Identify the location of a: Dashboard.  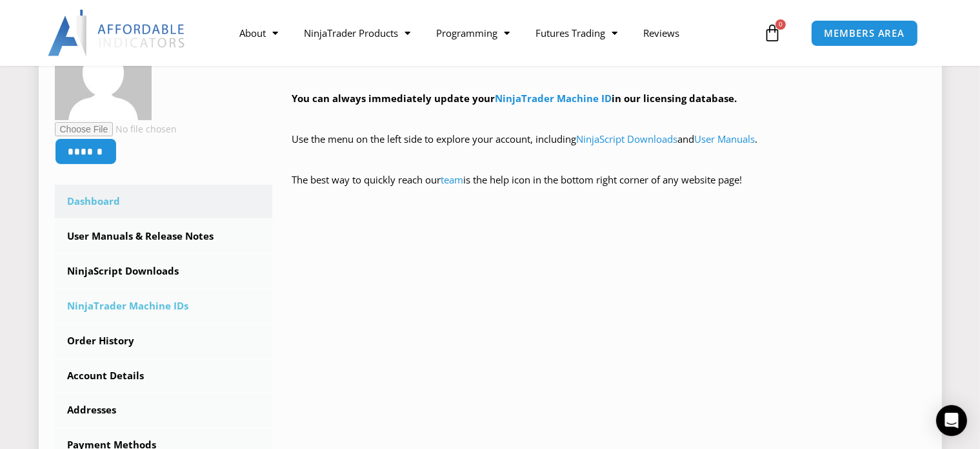
(164, 201).